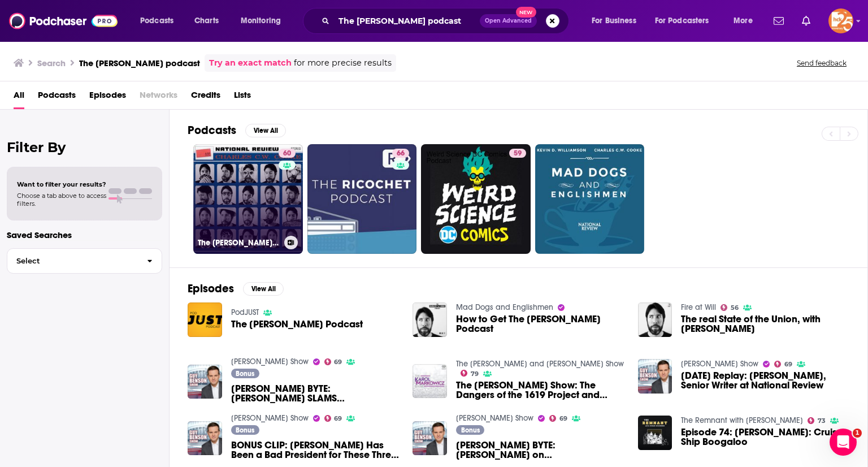  What do you see at coordinates (287, 153) in the screenshot?
I see `a: 60` at bounding box center [287, 153].